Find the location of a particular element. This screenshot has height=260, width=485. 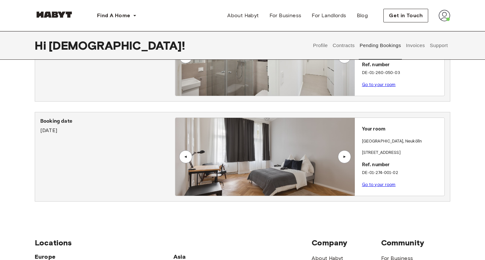

a: For Landlords is located at coordinates (329, 16).